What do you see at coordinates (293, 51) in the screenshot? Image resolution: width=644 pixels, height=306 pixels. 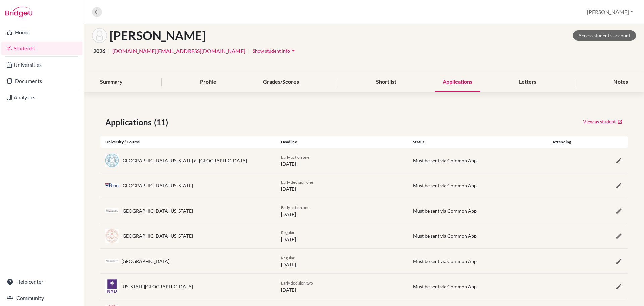 I see `i: arrow_drop_down` at bounding box center [293, 51].